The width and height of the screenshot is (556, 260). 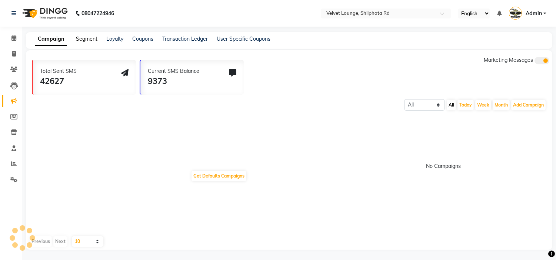 I want to click on button: Get Defaults Campaigns, so click(x=219, y=176).